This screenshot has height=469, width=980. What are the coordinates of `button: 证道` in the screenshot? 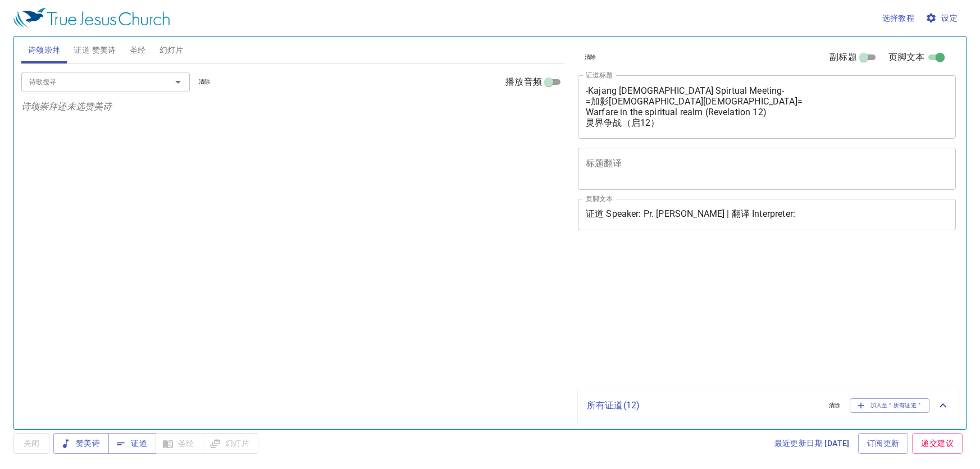 It's located at (132, 443).